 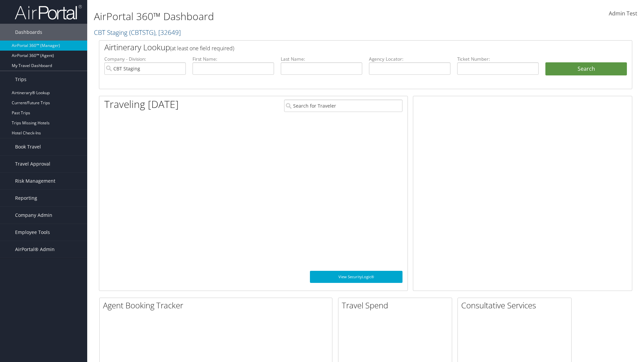 What do you see at coordinates (26, 198) in the screenshot?
I see `span: Reporting` at bounding box center [26, 198].